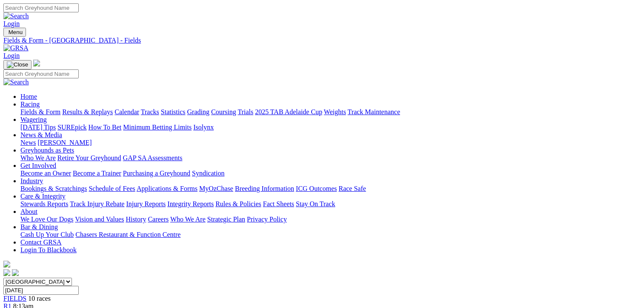 Image resolution: width=644 pixels, height=308 pixels. Describe the element at coordinates (150, 112) in the screenshot. I see `a: Tracks` at that location.